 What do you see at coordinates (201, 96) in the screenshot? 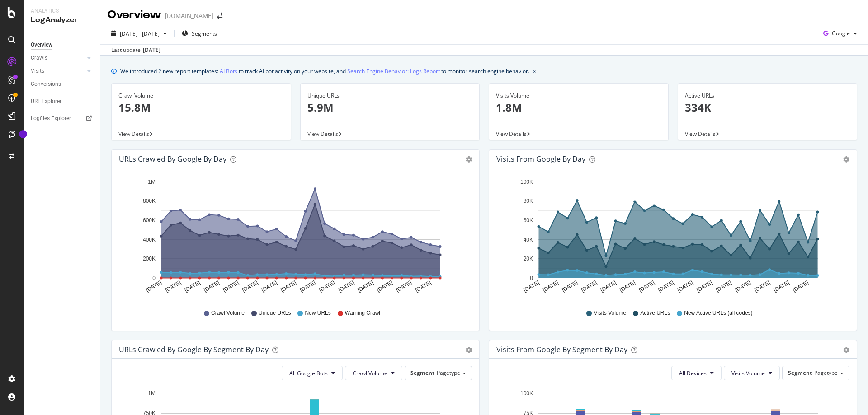
I see `div: Crawl Volume` at bounding box center [201, 96].